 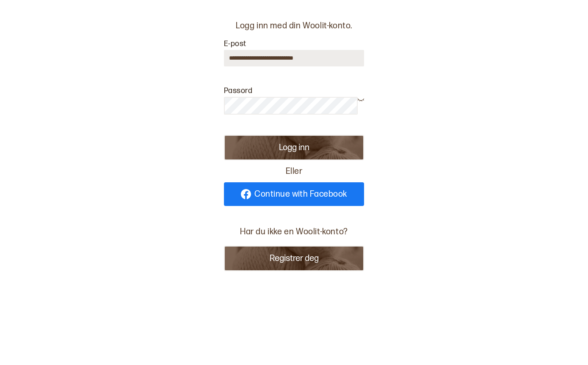 I want to click on a: Continue with Facebook, so click(x=294, y=195).